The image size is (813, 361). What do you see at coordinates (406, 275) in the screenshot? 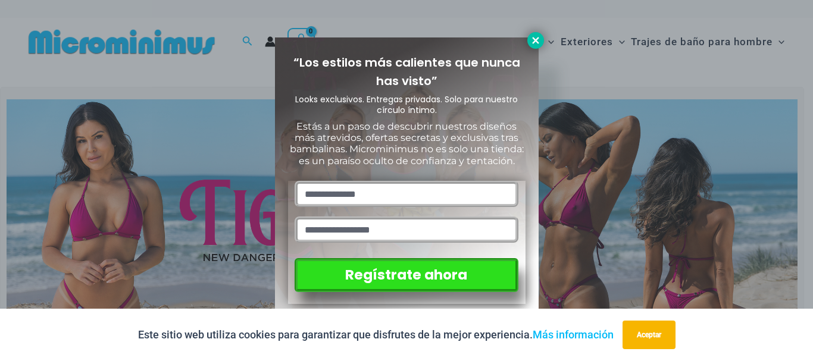
I see `button: Regístrate ahora` at bounding box center [406, 275].